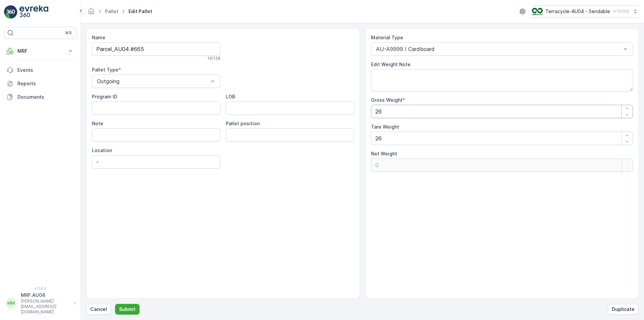 This screenshot has width=644, height=320. Describe the element at coordinates (45, 97) in the screenshot. I see `p: Documents` at that location.